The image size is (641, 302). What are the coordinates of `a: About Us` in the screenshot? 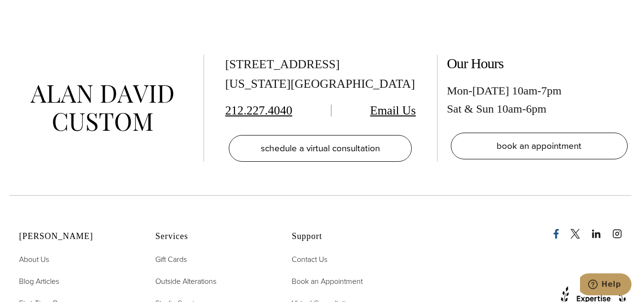 It's located at (34, 259).